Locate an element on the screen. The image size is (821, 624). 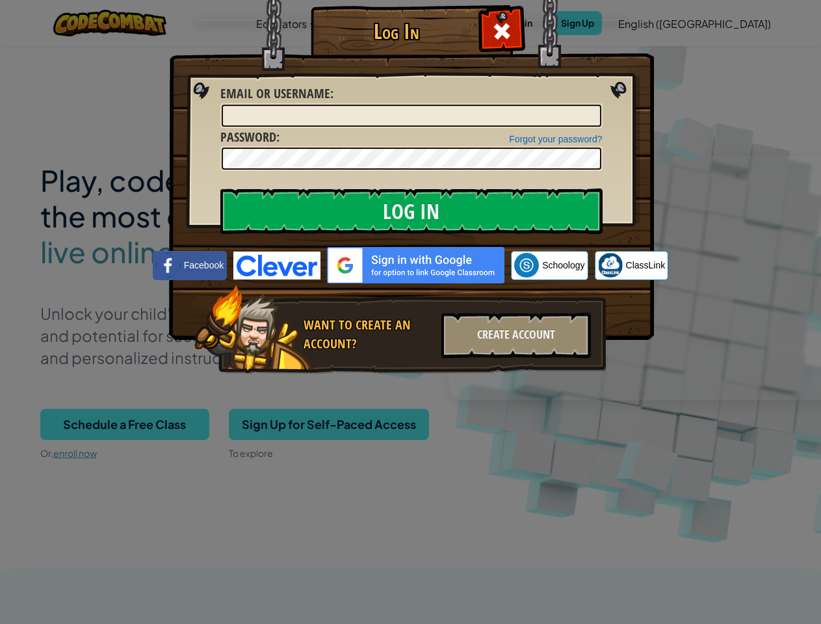
span: Facebook is located at coordinates (203, 265).